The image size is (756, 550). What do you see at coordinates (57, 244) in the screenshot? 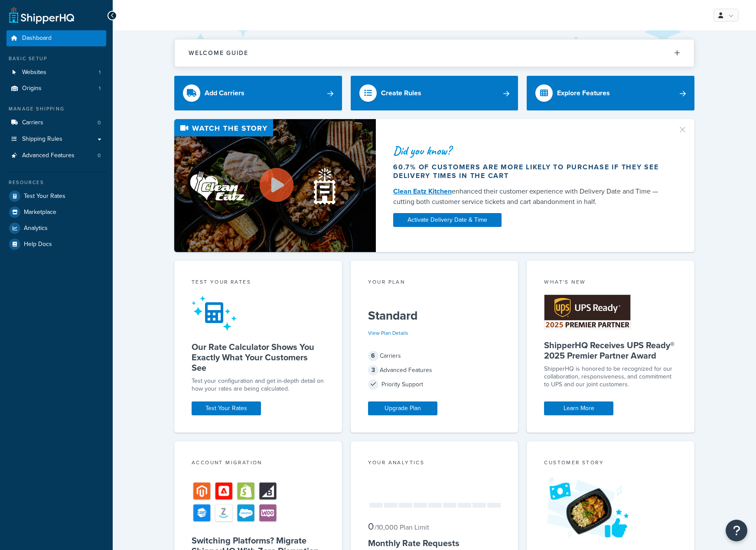
I see `a: Help Docs` at bounding box center [57, 244].